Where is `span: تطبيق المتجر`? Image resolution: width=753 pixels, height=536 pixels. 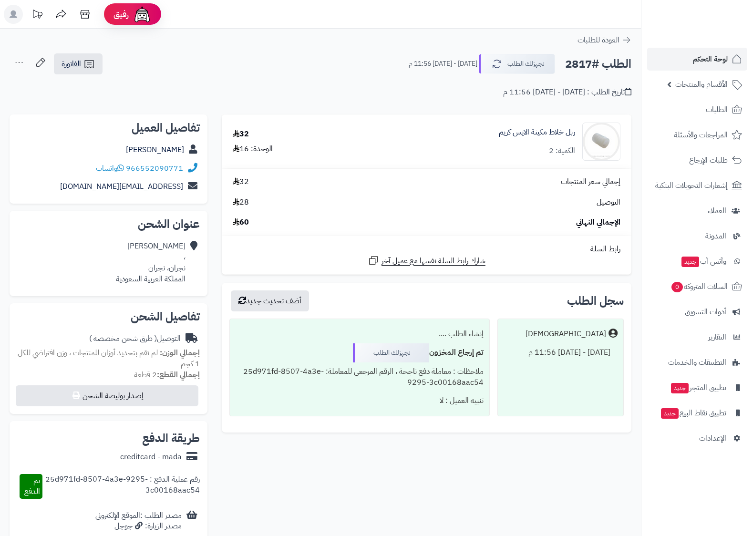 span: تطبيق المتجر is located at coordinates (698, 388).